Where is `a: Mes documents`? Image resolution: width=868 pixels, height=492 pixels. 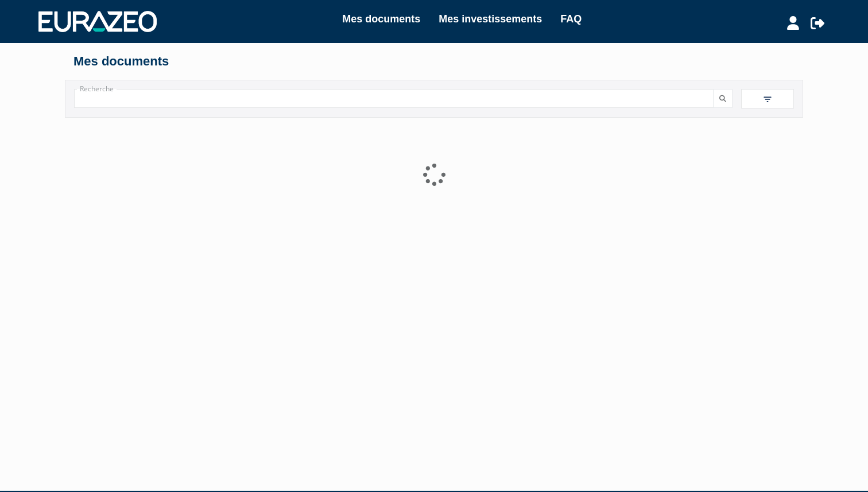
a: Mes documents is located at coordinates (382, 19).